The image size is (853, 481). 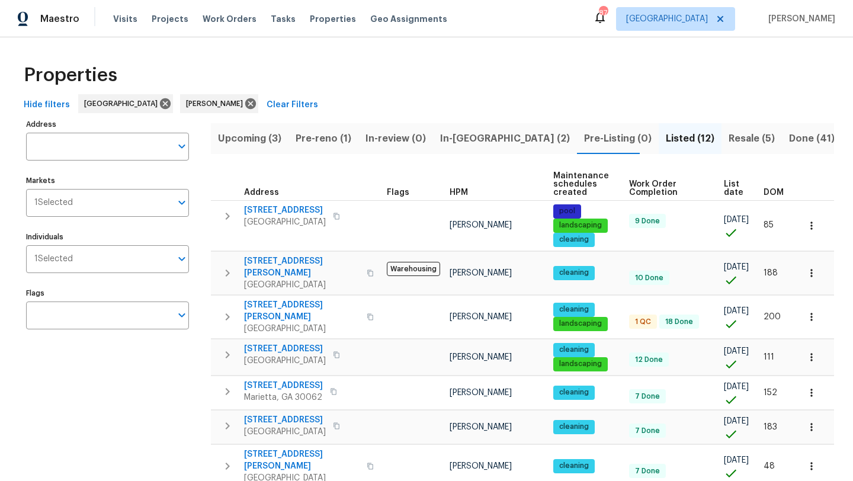 What do you see at coordinates (643, 322) in the screenshot?
I see `span: 1 QC` at bounding box center [643, 322].